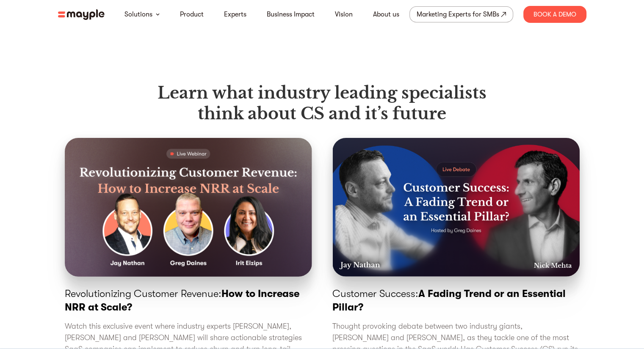 The image size is (644, 349). Describe the element at coordinates (457, 15) in the screenshot. I see `div: Marketing Experts for SMBs` at that location.